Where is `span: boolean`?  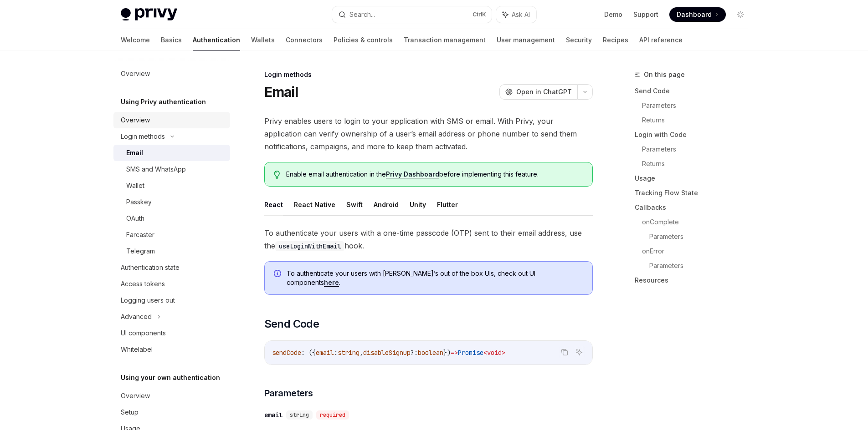
span: boolean is located at coordinates (430, 353).